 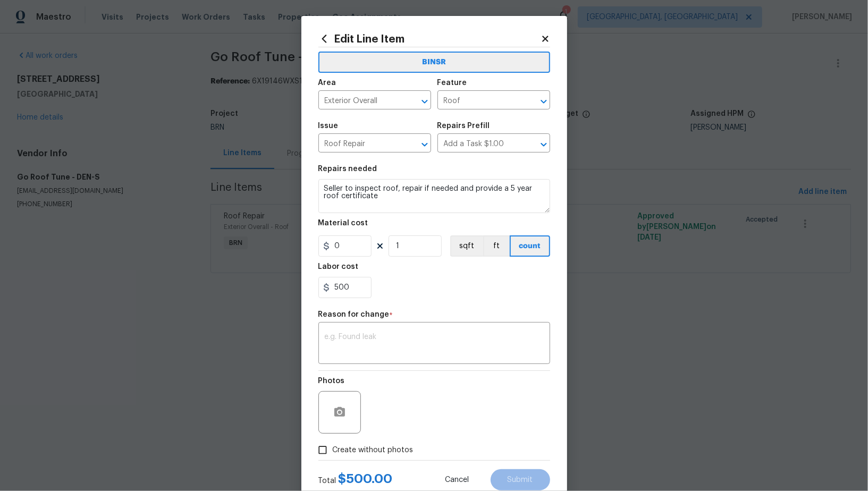 I want to click on div: Total, so click(x=355, y=480).